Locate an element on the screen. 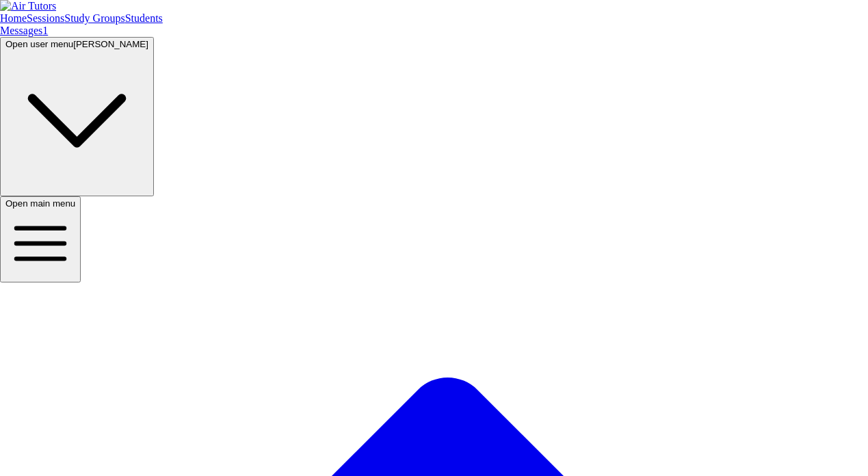 The width and height of the screenshot is (868, 476). span: Open user menu is located at coordinates (39, 44).